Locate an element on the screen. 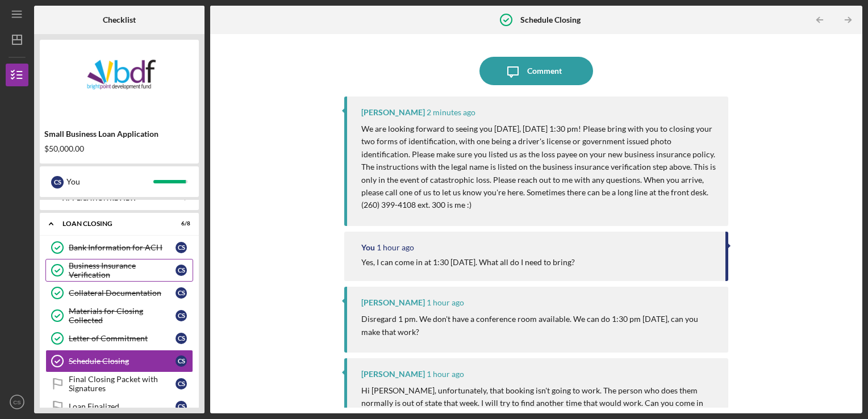 The image size is (868, 419). b: Schedule Closing is located at coordinates (551, 20).